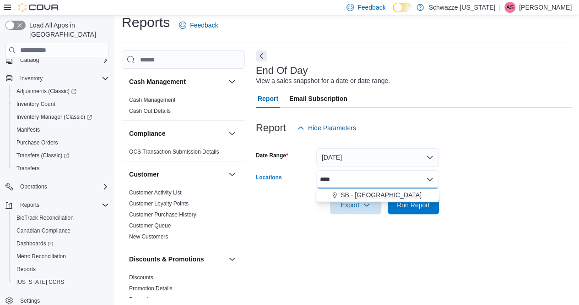 This screenshot has height=305, width=579. What do you see at coordinates (356, 205) in the screenshot?
I see `span: Export` at bounding box center [356, 205].